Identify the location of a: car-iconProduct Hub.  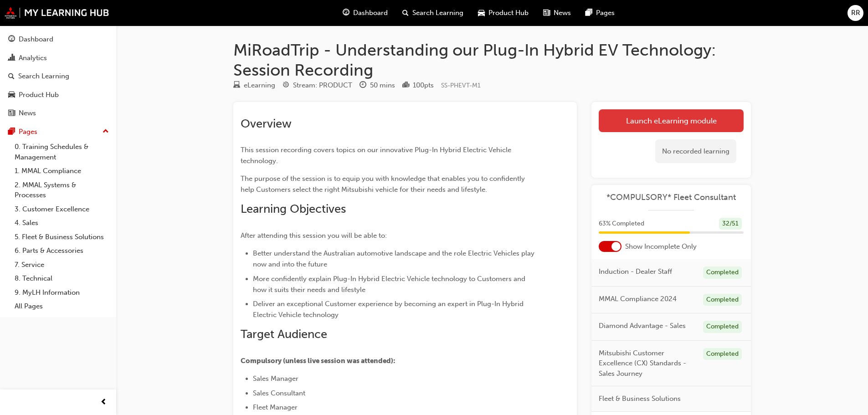
(503, 13).